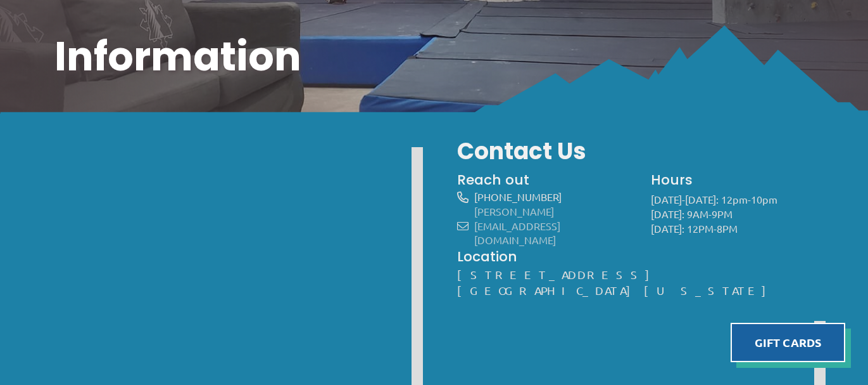 This screenshot has width=868, height=385. I want to click on h4: Hours, so click(732, 180).